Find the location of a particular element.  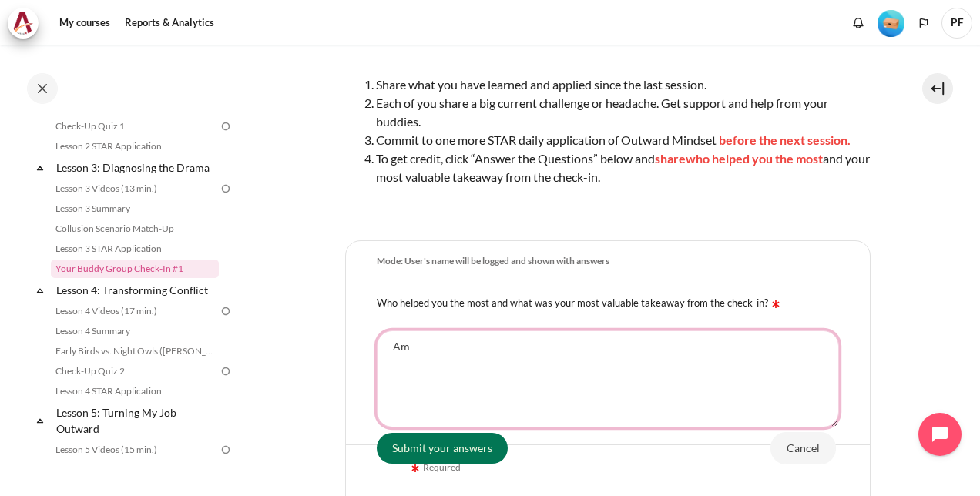

a: Architeck Architeck is located at coordinates (26, 24).